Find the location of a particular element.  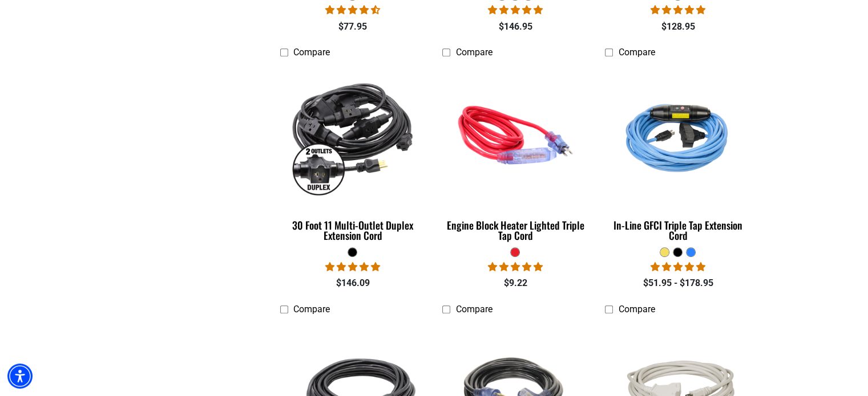

a: Light Blue In-Line GFCI Triple Tap Extension Cord is located at coordinates (678, 156).